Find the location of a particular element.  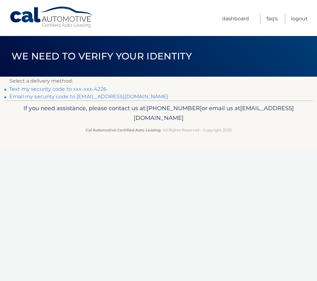

a: Cal Automotive is located at coordinates (52, 17).